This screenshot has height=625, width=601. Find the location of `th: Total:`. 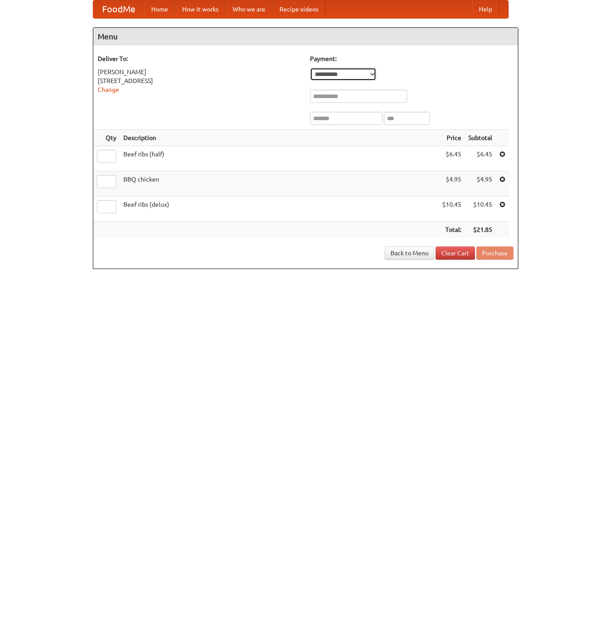

th: Total: is located at coordinates (451, 230).